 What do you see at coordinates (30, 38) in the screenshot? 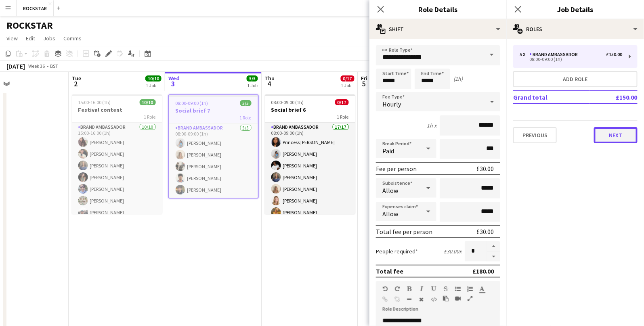
I see `span: Edit` at bounding box center [30, 38].